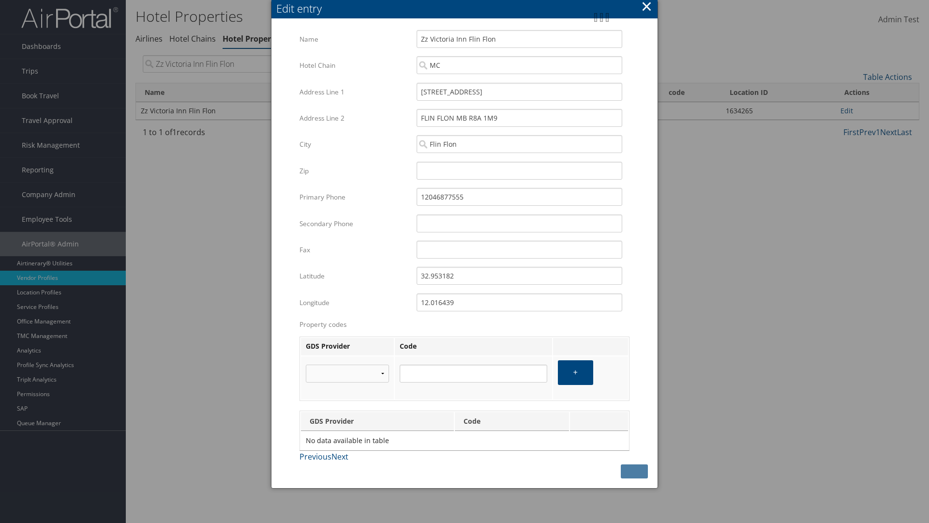 The image size is (929, 523). Describe the element at coordinates (354, 197) in the screenshot. I see `label: Primary Phone` at that location.